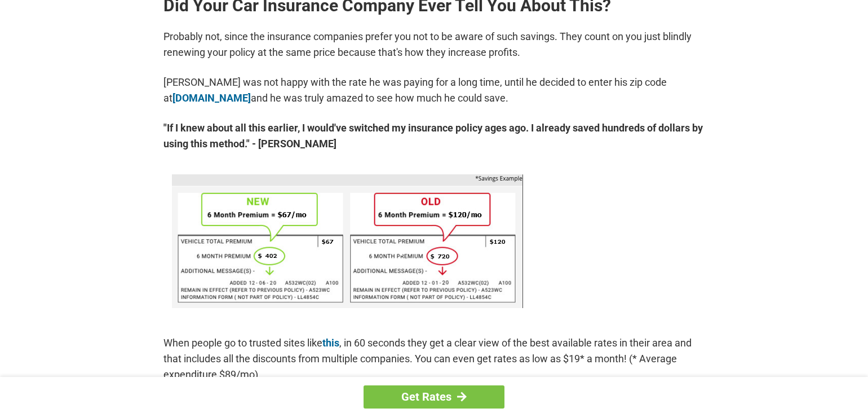 The image size is (868, 417). I want to click on a: Get Rates, so click(434, 396).